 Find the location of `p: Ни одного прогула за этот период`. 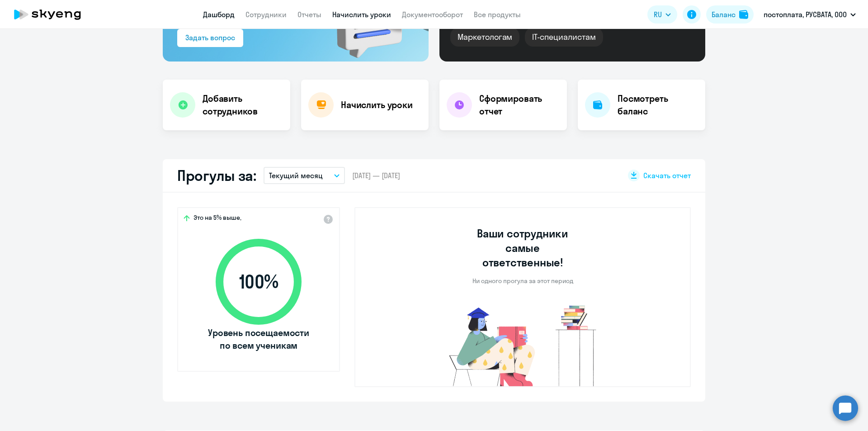

p: Ни одного прогула за этот период is located at coordinates (523, 281).